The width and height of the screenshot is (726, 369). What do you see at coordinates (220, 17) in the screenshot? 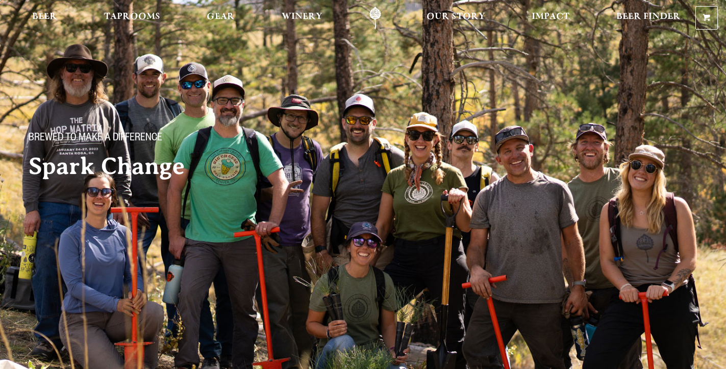
I see `span: Gear` at bounding box center [220, 17].